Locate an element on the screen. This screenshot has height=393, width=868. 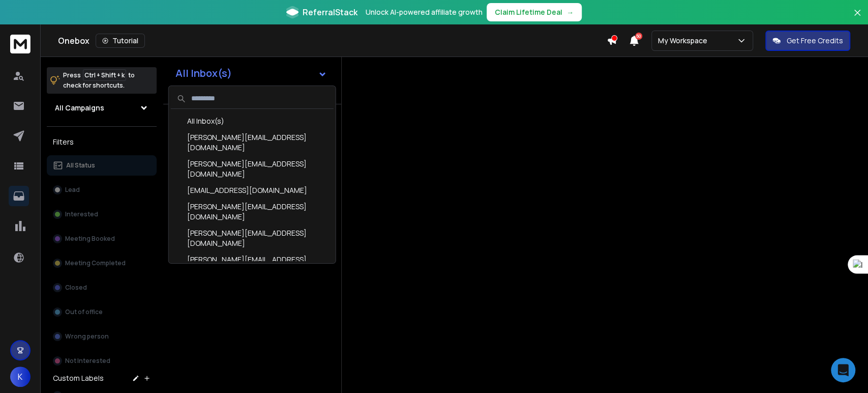
div: Open Intercom Messenger is located at coordinates (843, 370).